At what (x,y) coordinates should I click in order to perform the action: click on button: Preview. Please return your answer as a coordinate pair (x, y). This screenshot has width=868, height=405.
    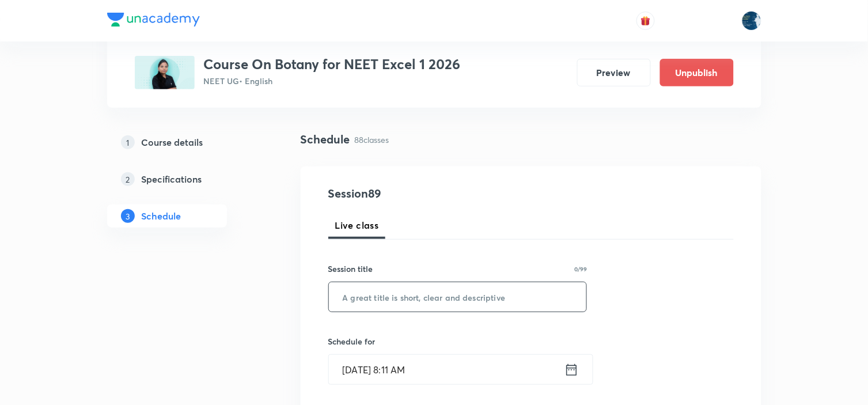
    Looking at the image, I should click on (614, 73).